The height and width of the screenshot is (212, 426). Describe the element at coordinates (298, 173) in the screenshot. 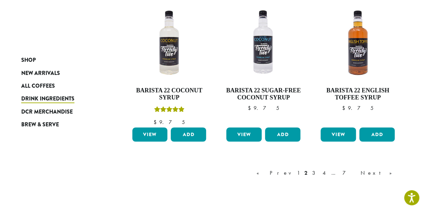

I see `a: 1` at that location.